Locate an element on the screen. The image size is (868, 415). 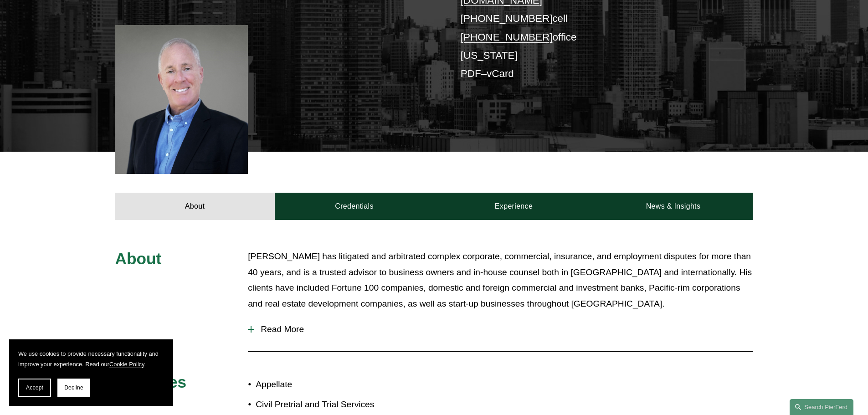
span: Decline is located at coordinates (74, 388).